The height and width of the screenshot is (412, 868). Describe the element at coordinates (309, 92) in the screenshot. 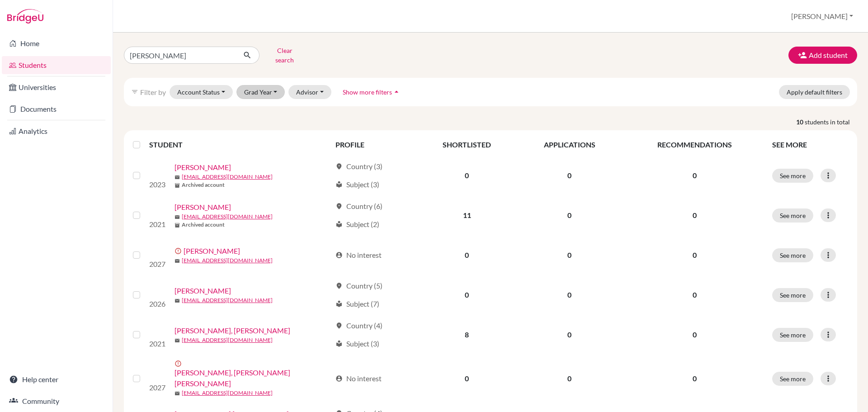

I see `button: Advisor` at that location.